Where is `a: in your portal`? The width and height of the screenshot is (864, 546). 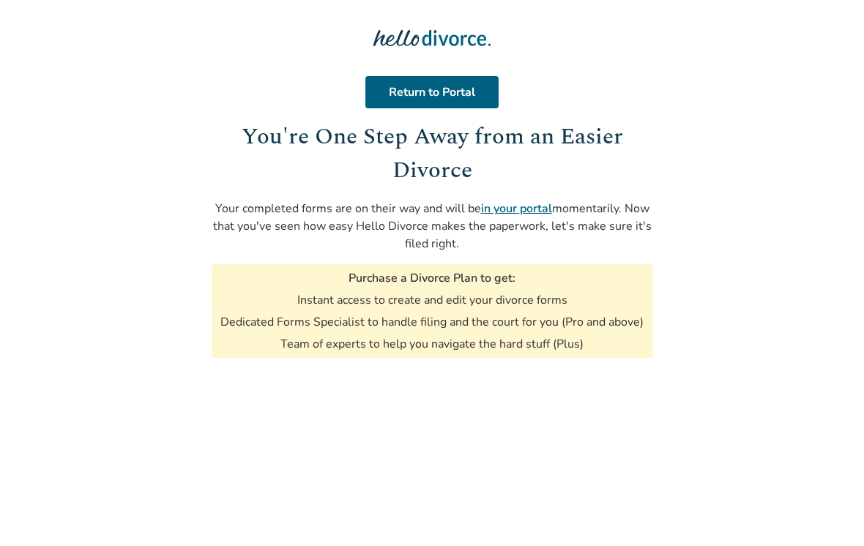 a: in your portal is located at coordinates (516, 209).